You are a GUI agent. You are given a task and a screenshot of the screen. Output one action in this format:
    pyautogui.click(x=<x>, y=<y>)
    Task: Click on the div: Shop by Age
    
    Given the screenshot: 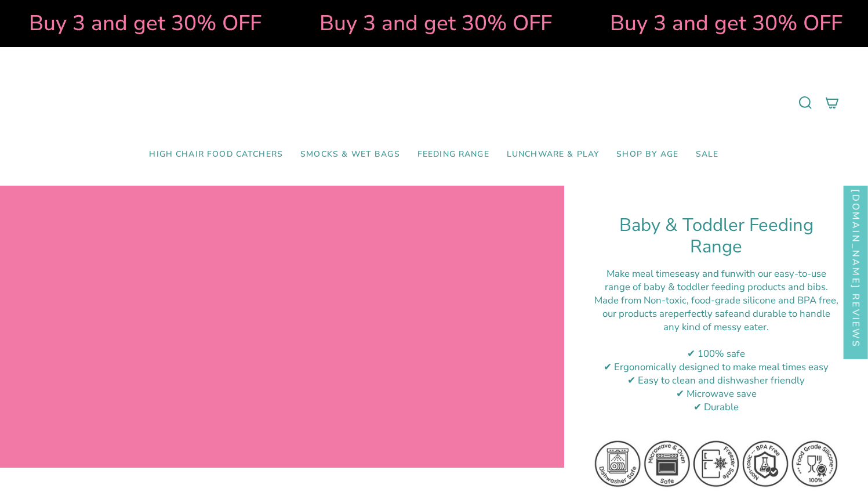 What is the action you would take?
    pyautogui.click(x=647, y=154)
    